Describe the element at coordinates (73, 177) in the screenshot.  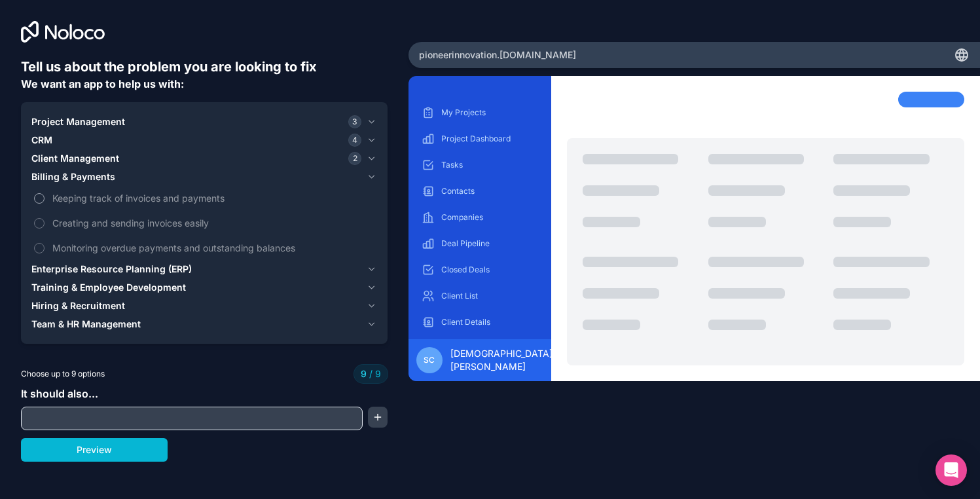
I see `span: Billing & Payments` at that location.